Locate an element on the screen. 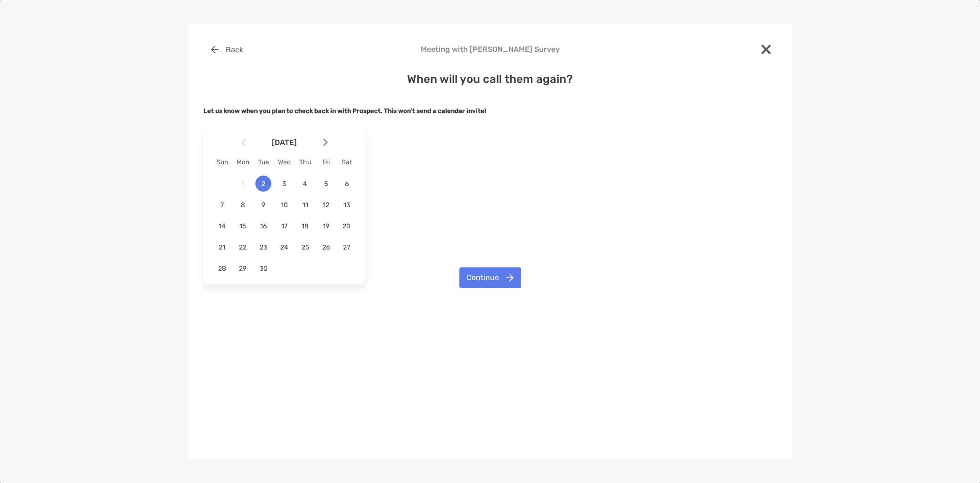  span: 23 is located at coordinates (263, 247).